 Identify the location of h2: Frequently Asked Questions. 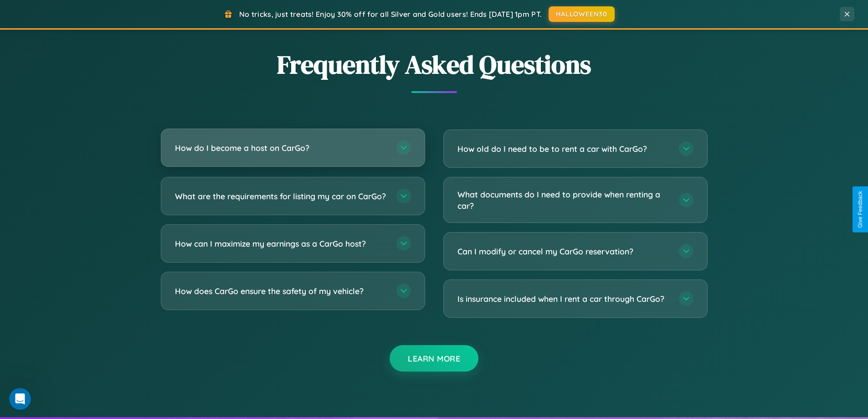
(434, 65).